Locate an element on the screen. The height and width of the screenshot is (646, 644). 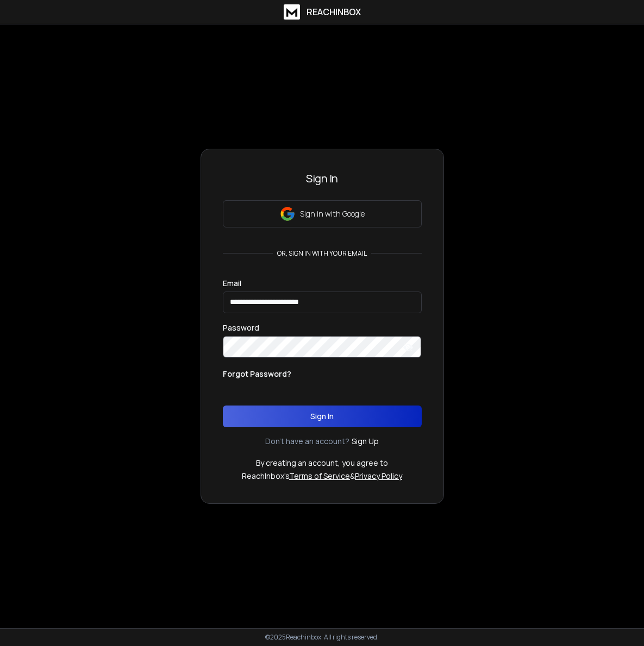
img: logo is located at coordinates (291, 12).